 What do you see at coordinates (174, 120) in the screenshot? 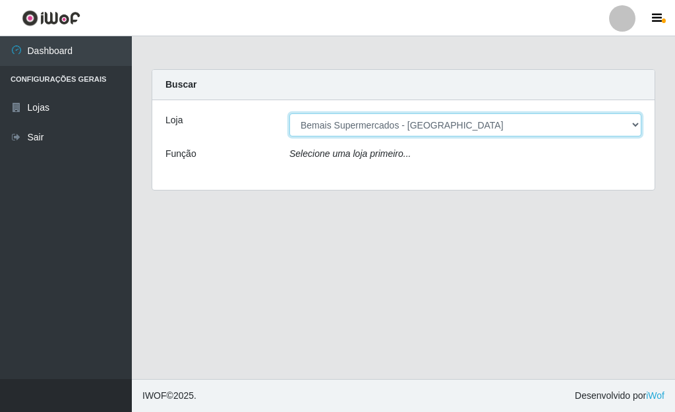
I see `label: Loja` at bounding box center [174, 120].